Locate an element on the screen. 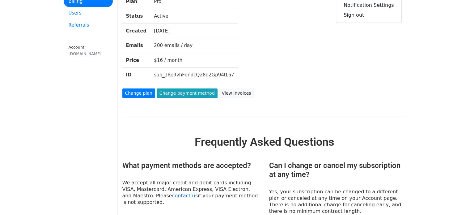 Image resolution: width=470 pixels, height=215 pixels. h2: Frequently Asked Questions is located at coordinates (264, 142).